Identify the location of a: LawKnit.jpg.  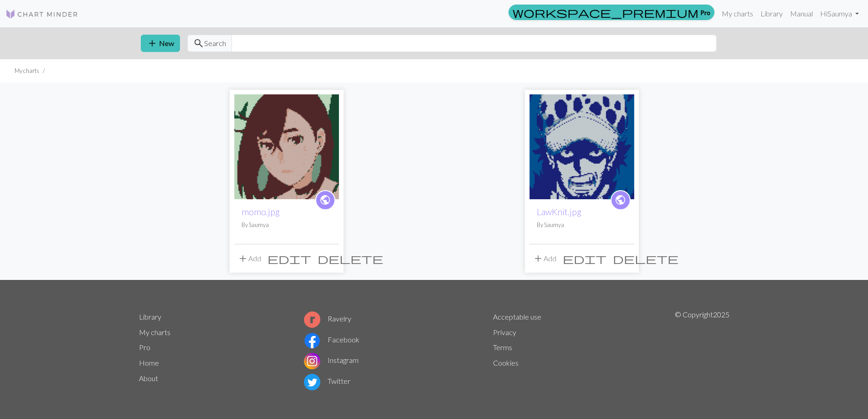
(559, 212).